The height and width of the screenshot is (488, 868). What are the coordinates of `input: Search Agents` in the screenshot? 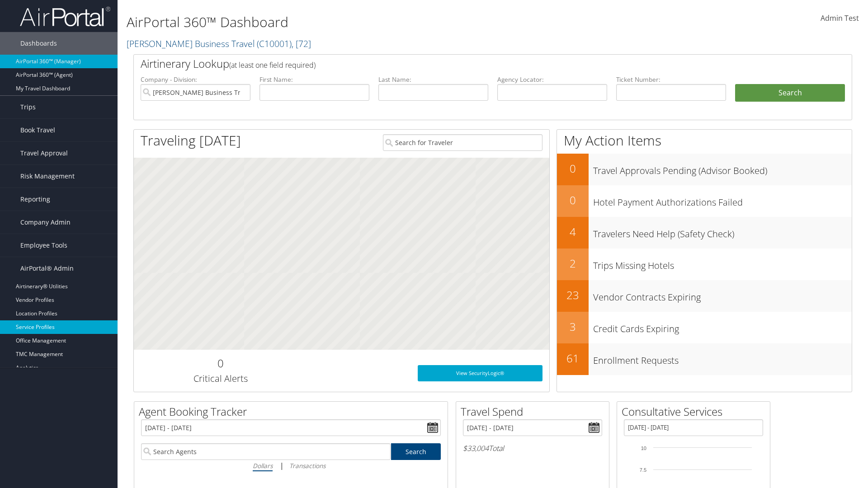 It's located at (266, 452).